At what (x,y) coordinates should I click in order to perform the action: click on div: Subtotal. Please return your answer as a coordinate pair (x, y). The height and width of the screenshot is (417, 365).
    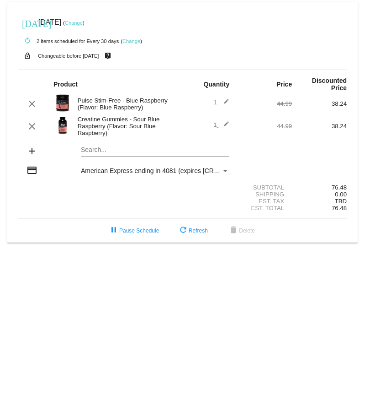
    Looking at the image, I should click on (265, 187).